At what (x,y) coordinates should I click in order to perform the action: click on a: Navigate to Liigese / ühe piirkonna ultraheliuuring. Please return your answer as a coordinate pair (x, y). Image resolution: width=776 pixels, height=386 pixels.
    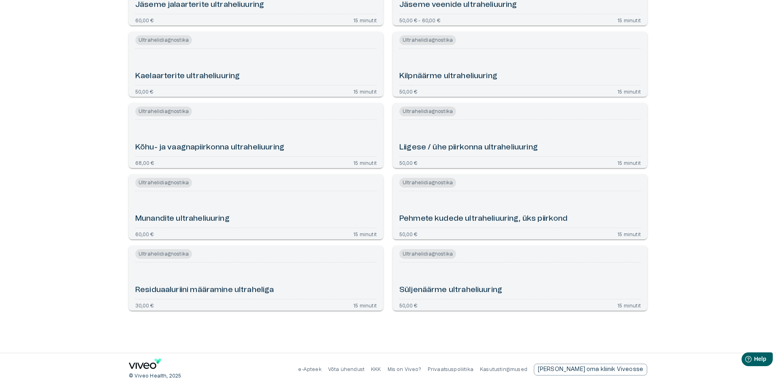
    Looking at the image, I should click on (520, 136).